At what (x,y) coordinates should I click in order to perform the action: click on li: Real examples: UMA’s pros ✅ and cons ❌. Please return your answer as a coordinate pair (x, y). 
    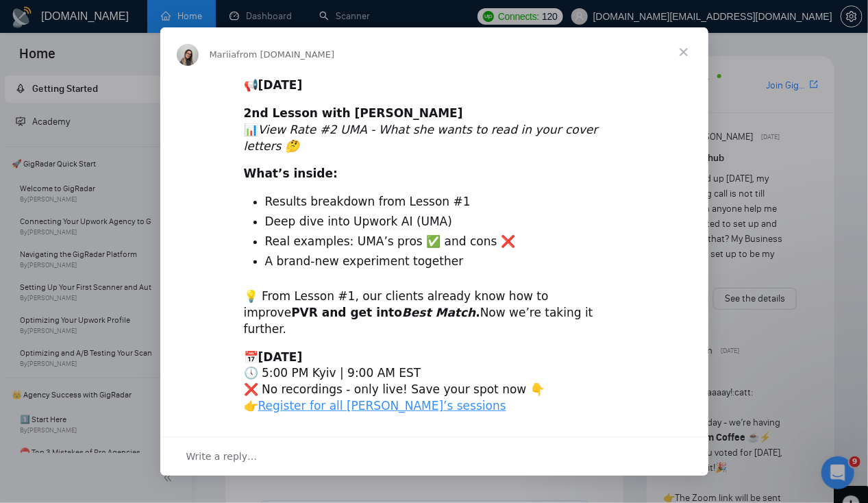
    Looking at the image, I should click on (445, 242).